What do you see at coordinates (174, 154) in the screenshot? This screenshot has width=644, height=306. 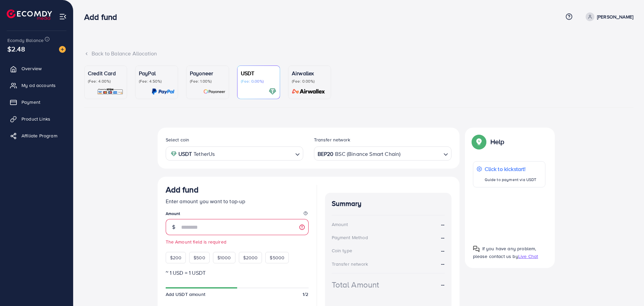 I see `img: coin` at bounding box center [174, 154].